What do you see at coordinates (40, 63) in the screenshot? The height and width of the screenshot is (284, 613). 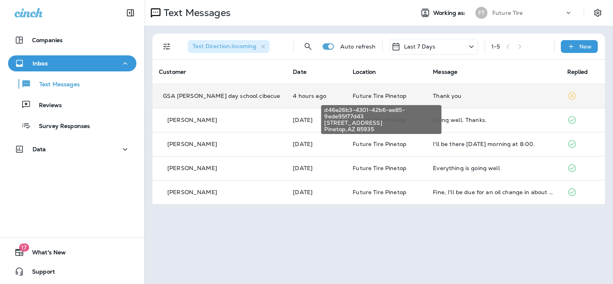 I see `p: Inbox` at bounding box center [40, 63].